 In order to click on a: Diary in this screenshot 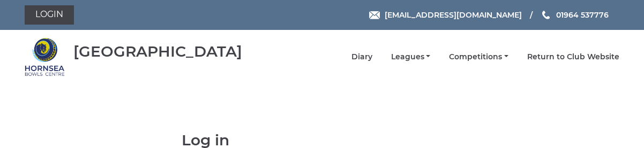, I will do `click(361, 57)`.